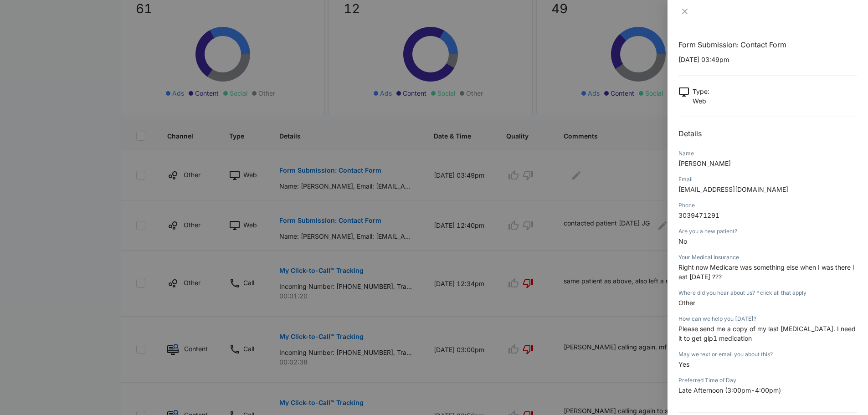 This screenshot has width=868, height=415. What do you see at coordinates (729, 391) in the screenshot?
I see `span: Late Afternoon (3:00pm-4:00pm)` at bounding box center [729, 391].